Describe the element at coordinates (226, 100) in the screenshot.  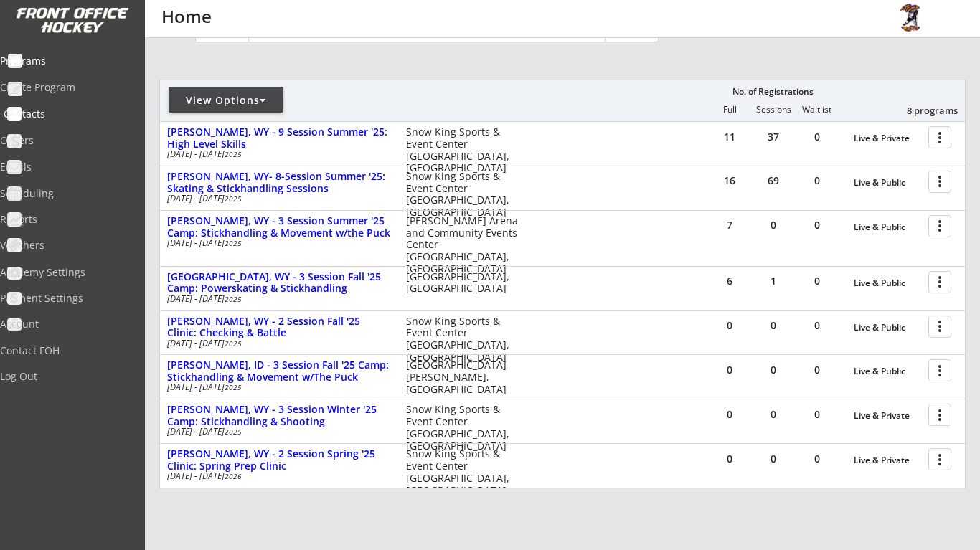
I see `div: View Options` at that location.